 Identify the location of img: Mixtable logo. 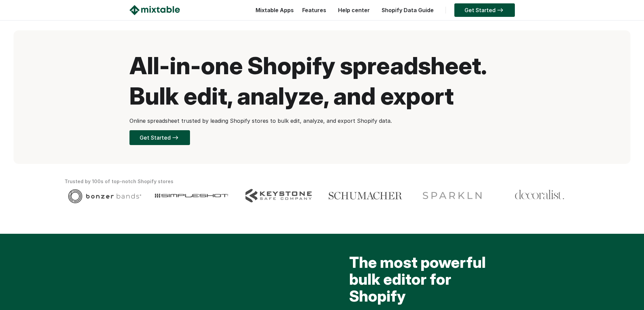
(155, 10).